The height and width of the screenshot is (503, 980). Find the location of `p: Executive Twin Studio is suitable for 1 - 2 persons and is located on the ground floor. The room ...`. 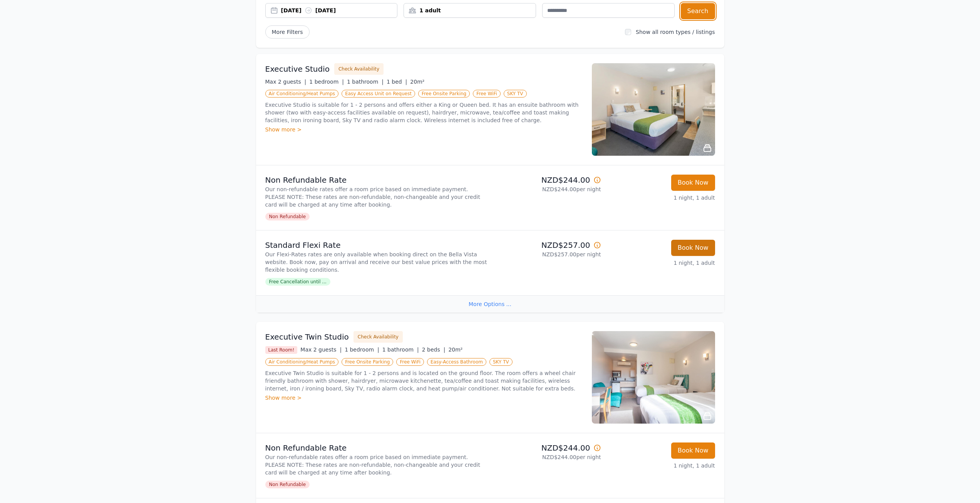

p: Executive Twin Studio is suitable for 1 - 2 persons and is located on the ground floor. The room ... is located at coordinates (424, 381).